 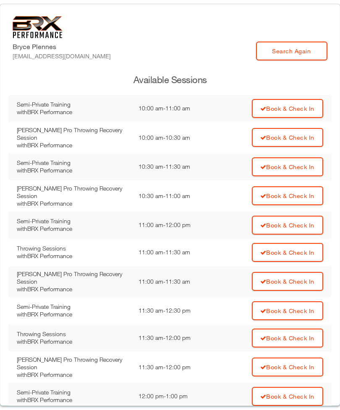 What do you see at coordinates (170, 80) in the screenshot?
I see `h3: Available Sessions` at bounding box center [170, 80].